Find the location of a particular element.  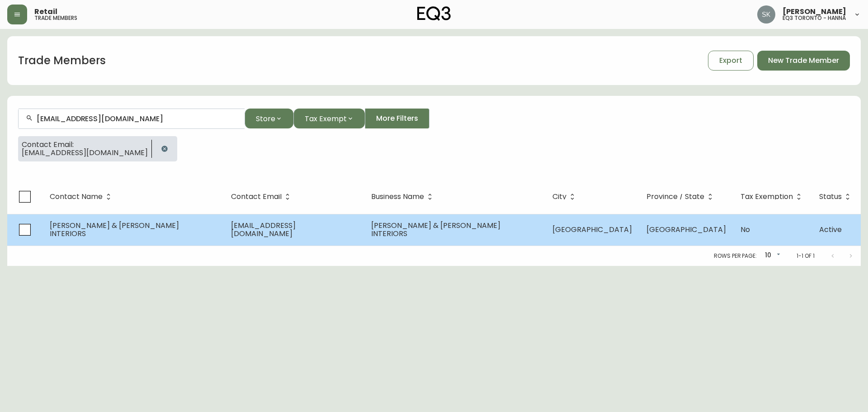

button: Tax Exempt is located at coordinates (329, 119).